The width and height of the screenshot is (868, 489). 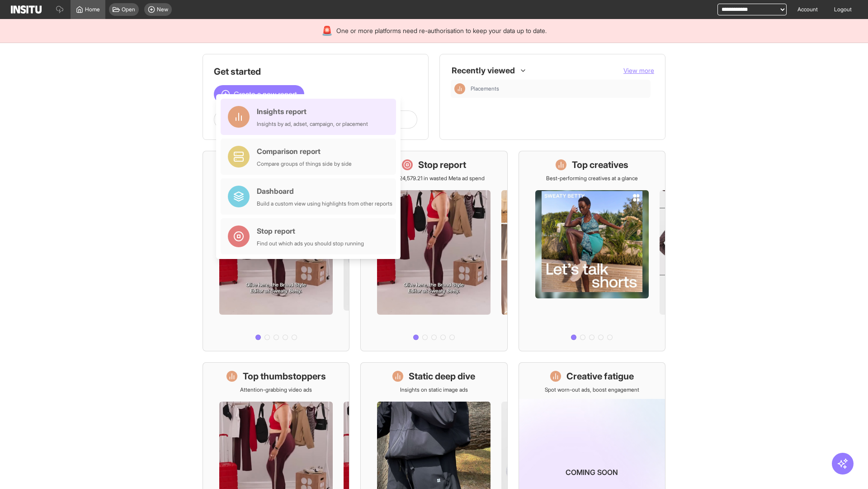 I want to click on div: Dashboard, so click(x=324, y=191).